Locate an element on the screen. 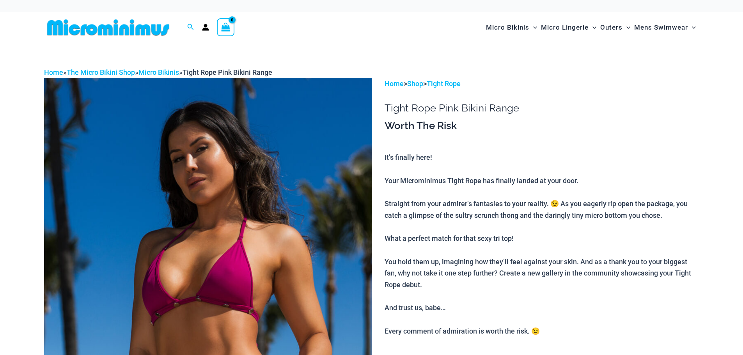  a: Account icon link is located at coordinates (206, 27).